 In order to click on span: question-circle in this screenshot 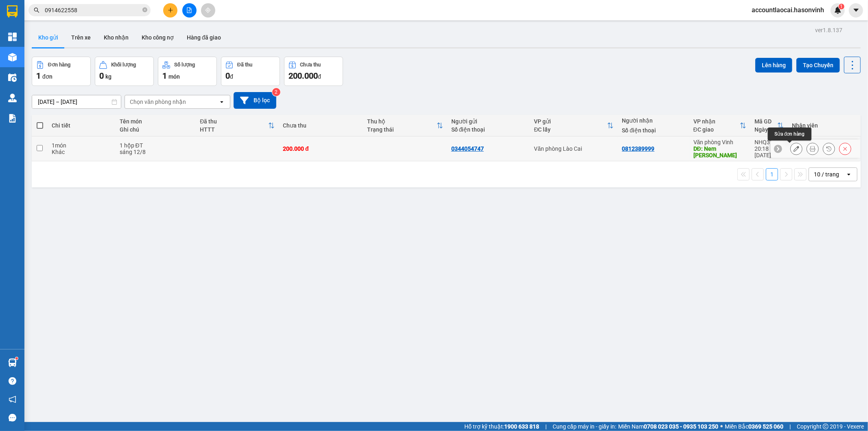, I will do `click(12, 381)`.